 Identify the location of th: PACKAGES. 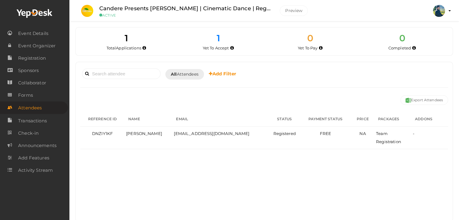
(393, 119).